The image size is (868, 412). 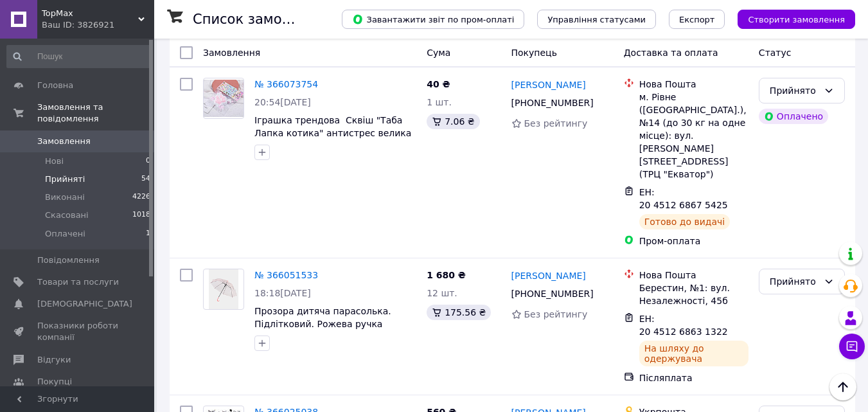 What do you see at coordinates (90, 13) in the screenshot?
I see `span: TopMax` at bounding box center [90, 13].